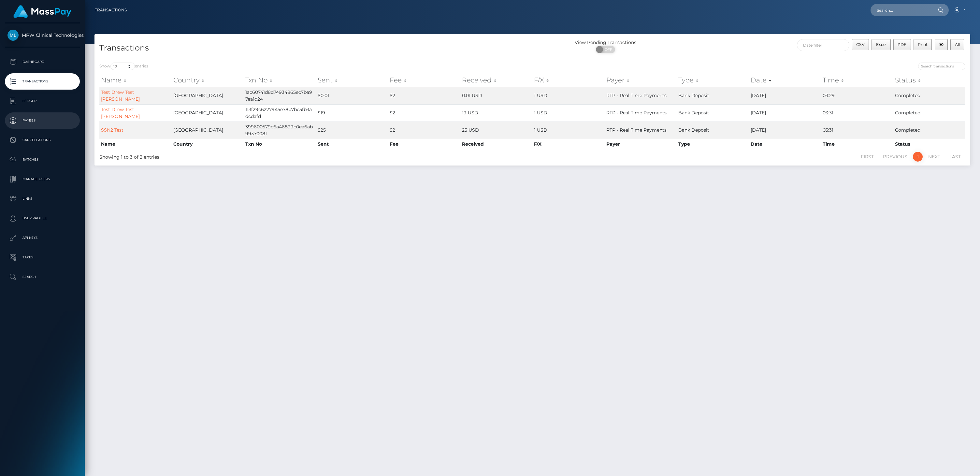  What do you see at coordinates (208, 80) in the screenshot?
I see `th: Country: activate to sort column ascending` at bounding box center [208, 80].